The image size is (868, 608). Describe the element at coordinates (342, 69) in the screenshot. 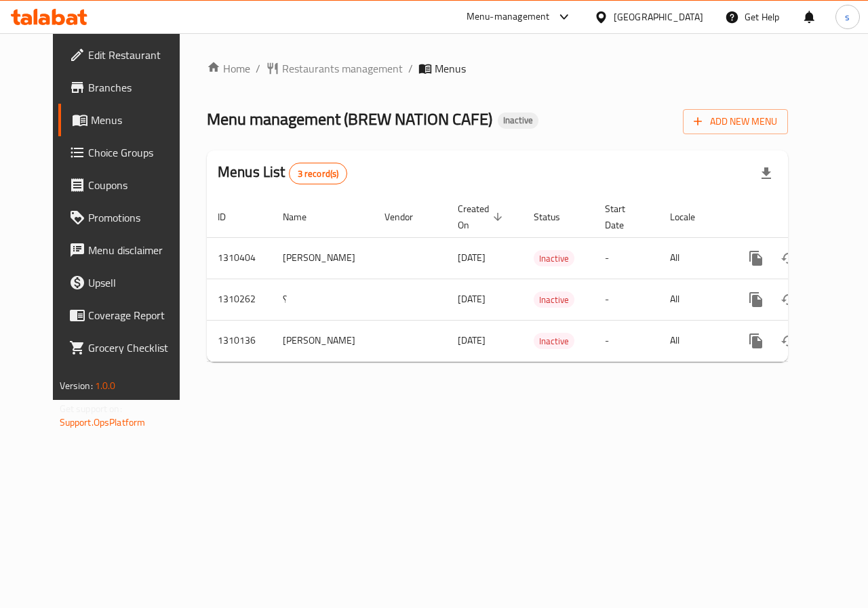

I see `span: Restaurants management` at that location.